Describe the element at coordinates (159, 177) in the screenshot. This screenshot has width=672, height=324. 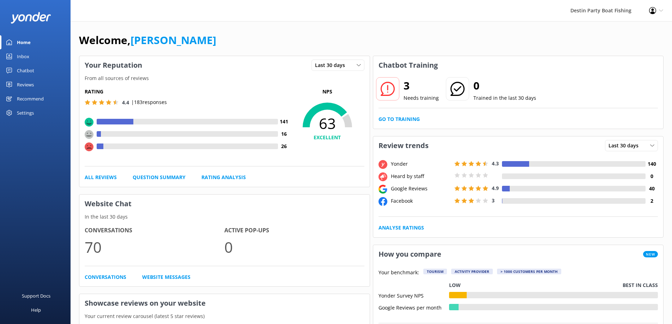
I see `a: Question Summary` at that location.